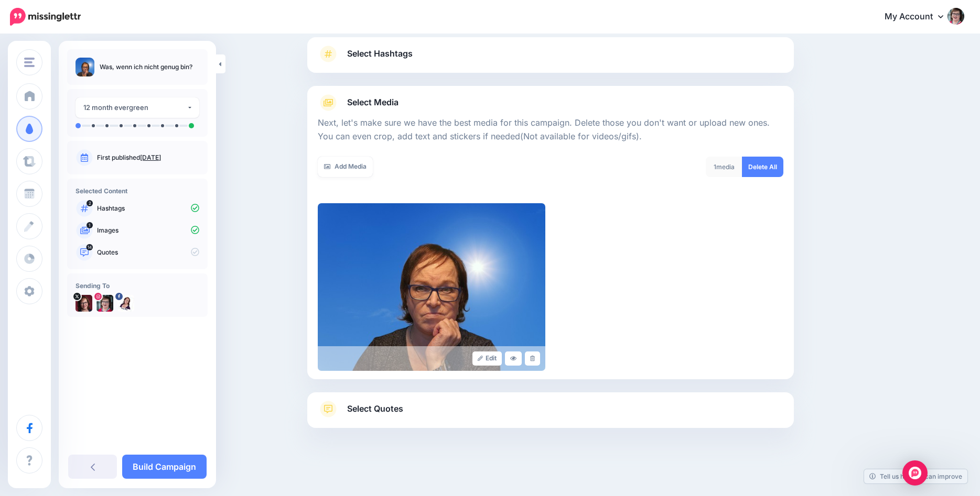 The height and width of the screenshot is (496, 980). What do you see at coordinates (551, 103) in the screenshot?
I see `a: Select Media` at bounding box center [551, 103].